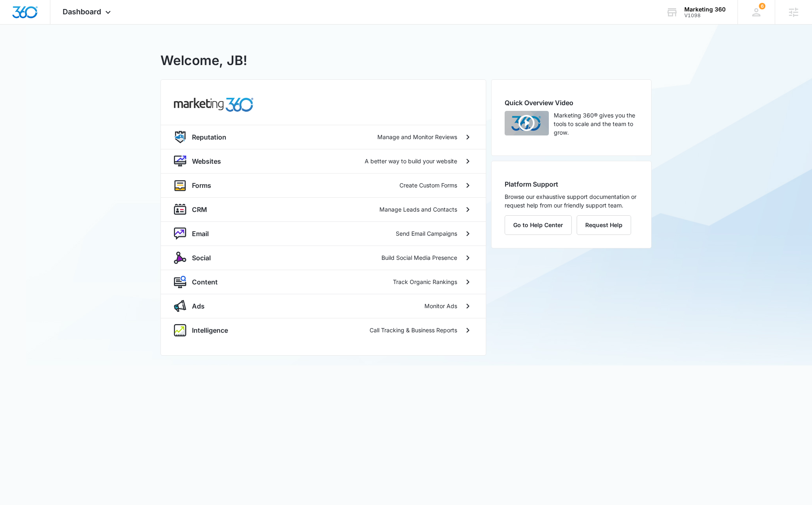 The height and width of the screenshot is (505, 812). Describe the element at coordinates (541, 225) in the screenshot. I see `a: Go to Help Center` at that location.